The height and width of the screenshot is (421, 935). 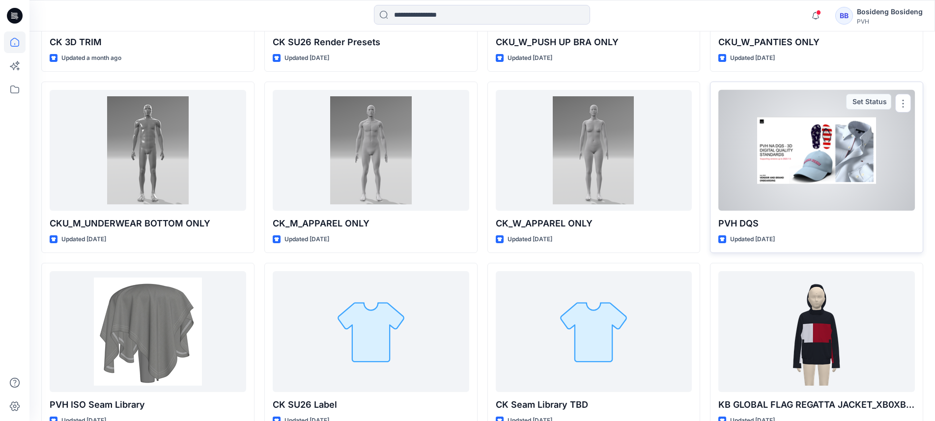 I want to click on p: CK Seam Library TBD, so click(x=594, y=405).